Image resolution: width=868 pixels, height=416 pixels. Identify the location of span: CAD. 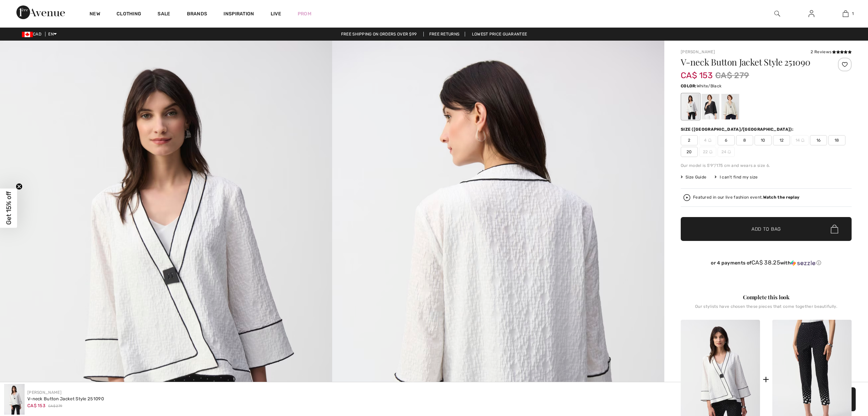
(33, 34).